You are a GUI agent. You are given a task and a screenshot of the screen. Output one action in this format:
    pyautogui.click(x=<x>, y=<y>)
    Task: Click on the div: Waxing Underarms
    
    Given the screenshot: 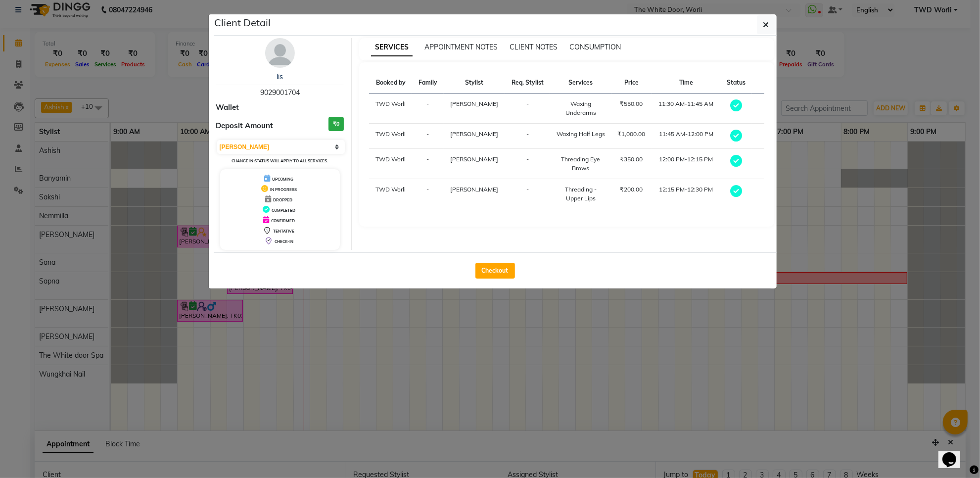 What is the action you would take?
    pyautogui.click(x=580, y=108)
    